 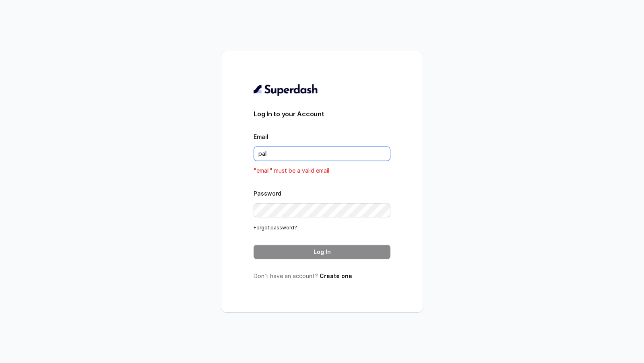 What do you see at coordinates (322, 171) in the screenshot?
I see `p: "email" must be a valid email` at bounding box center [322, 171].